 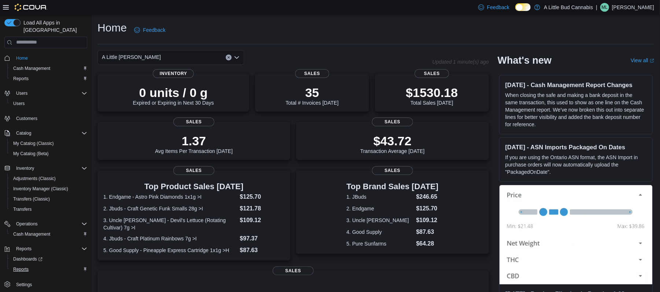 What do you see at coordinates (21, 270) in the screenshot?
I see `a: Reports` at bounding box center [21, 270].